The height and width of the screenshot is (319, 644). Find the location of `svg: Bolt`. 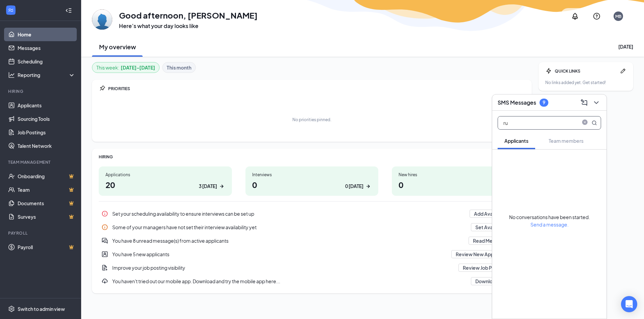

svg: Bolt is located at coordinates (549, 71).